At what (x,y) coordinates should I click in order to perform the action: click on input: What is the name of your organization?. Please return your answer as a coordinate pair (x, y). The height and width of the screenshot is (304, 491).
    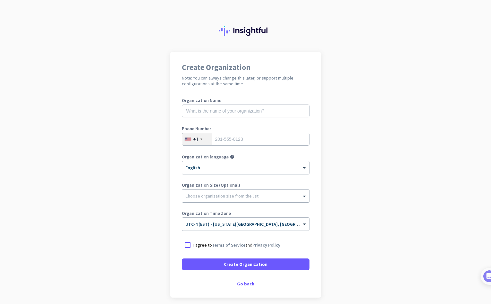
    Looking at the image, I should click on (246, 111).